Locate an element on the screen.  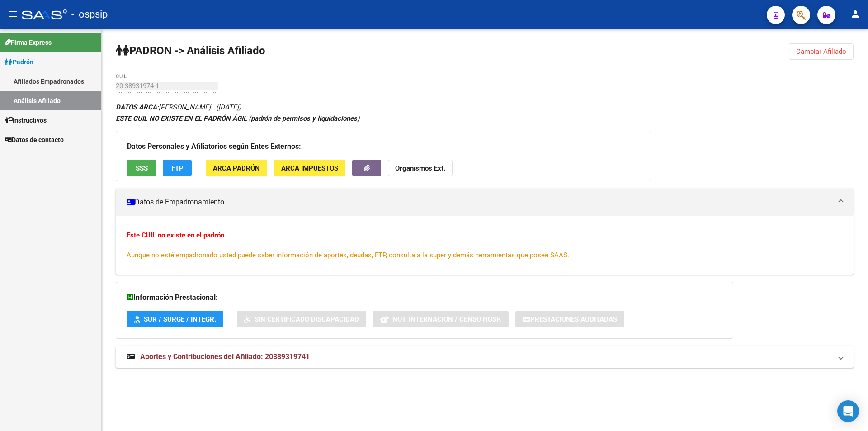
span: Sin Certificado Discapacidad is located at coordinates (307, 319).